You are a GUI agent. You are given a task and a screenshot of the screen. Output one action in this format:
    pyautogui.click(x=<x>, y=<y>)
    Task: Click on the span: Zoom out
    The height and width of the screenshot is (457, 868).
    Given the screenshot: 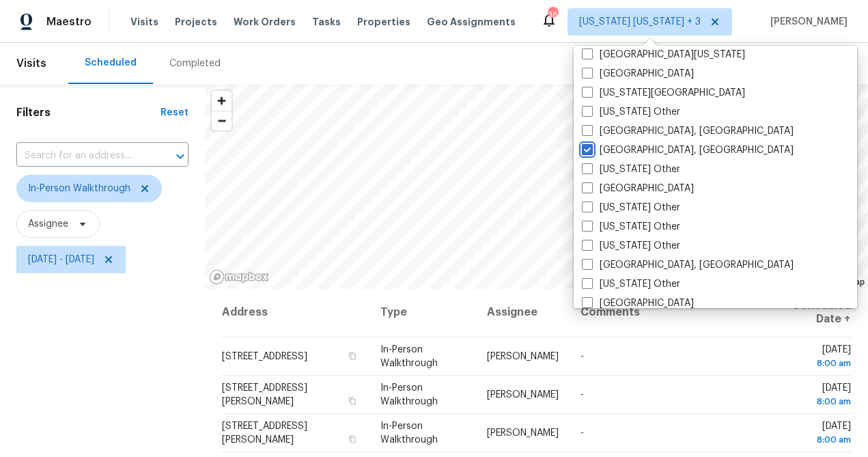 What is the action you would take?
    pyautogui.click(x=221, y=121)
    